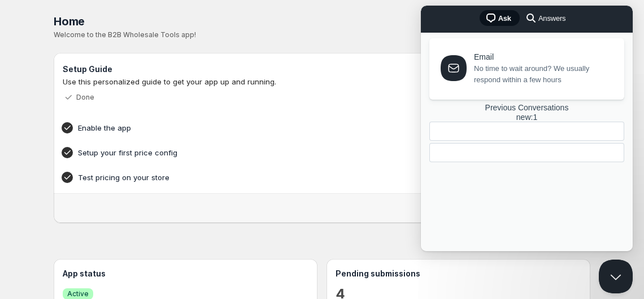  What do you see at coordinates (304, 152) in the screenshot?
I see `h4: Setup your first price config` at bounding box center [304, 152].